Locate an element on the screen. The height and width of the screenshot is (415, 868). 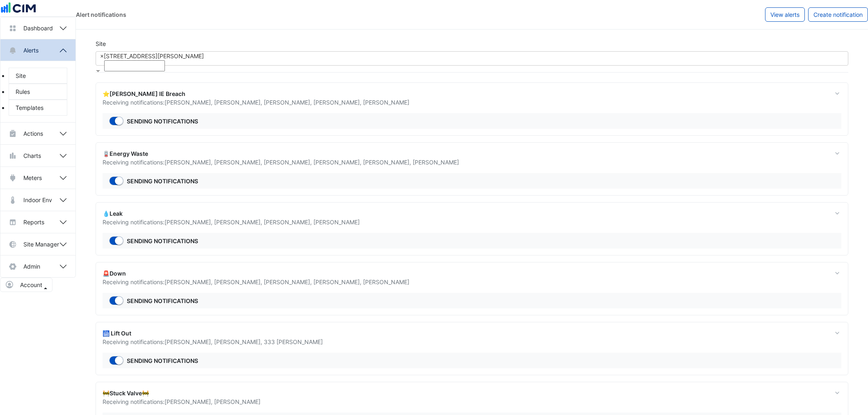
button: Reports is located at coordinates (38, 222).